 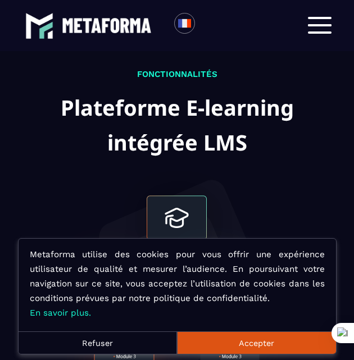 I want to click on button: Refuser, so click(x=98, y=342).